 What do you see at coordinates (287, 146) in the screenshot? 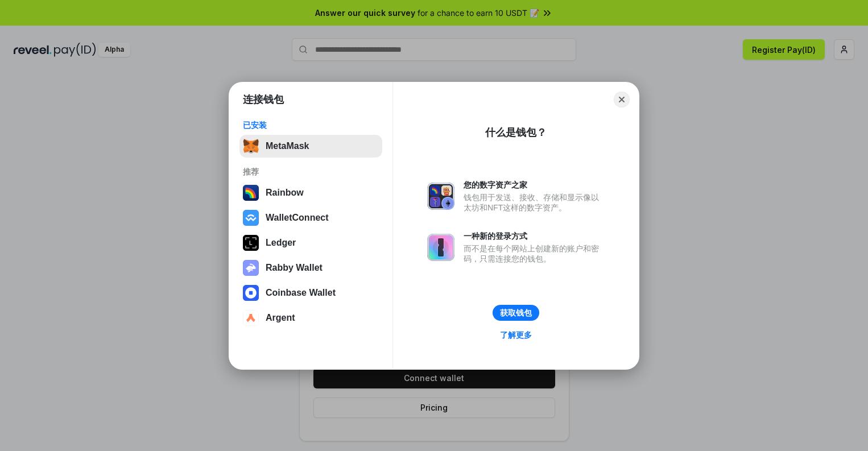
I see `div: MetaMask` at bounding box center [287, 146].